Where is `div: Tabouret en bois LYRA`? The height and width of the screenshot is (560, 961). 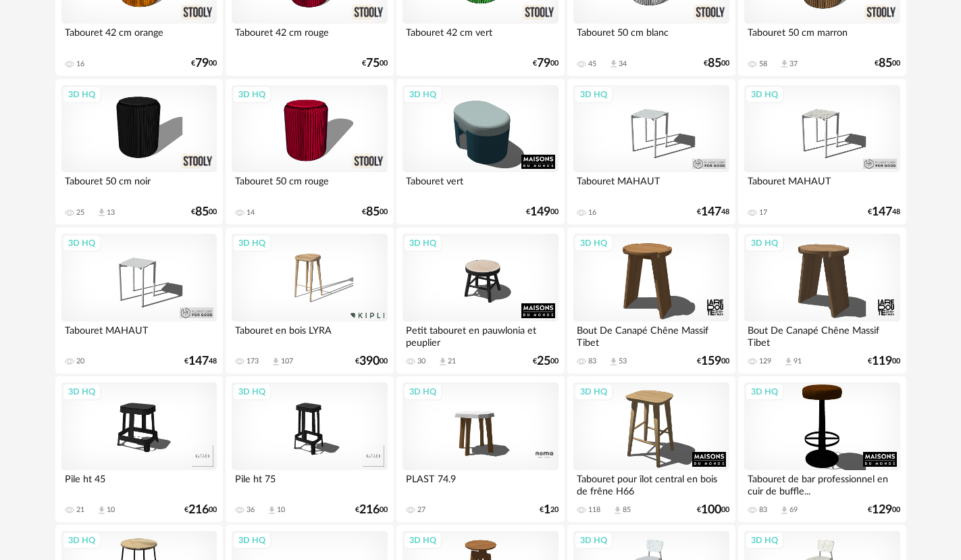 div: Tabouret en bois LYRA is located at coordinates (310, 335).